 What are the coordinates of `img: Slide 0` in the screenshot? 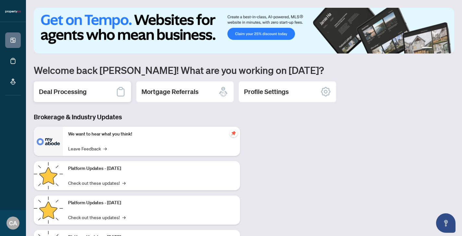 It's located at (244, 30).